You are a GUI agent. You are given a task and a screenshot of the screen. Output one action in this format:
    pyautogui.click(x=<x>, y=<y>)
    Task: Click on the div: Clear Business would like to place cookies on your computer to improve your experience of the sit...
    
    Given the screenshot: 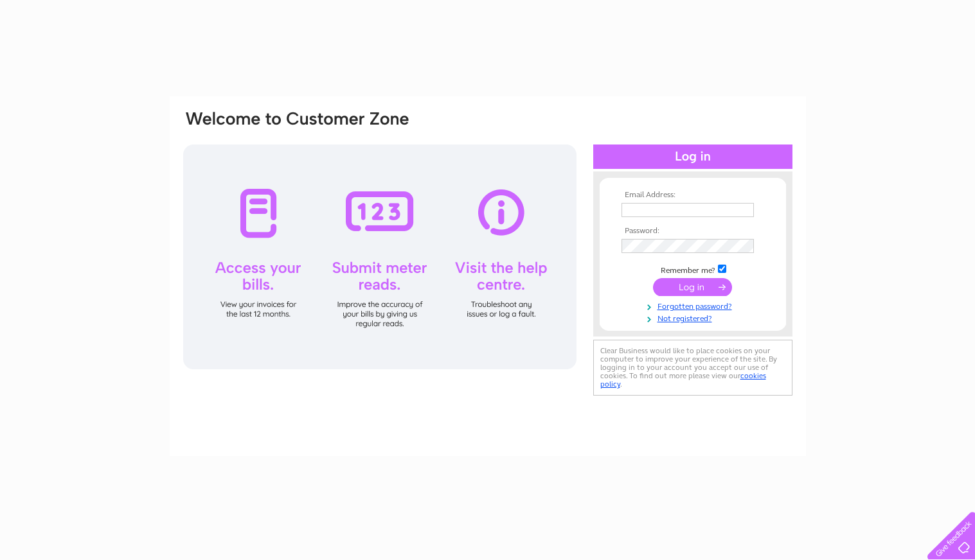 What is the action you would take?
    pyautogui.click(x=693, y=368)
    